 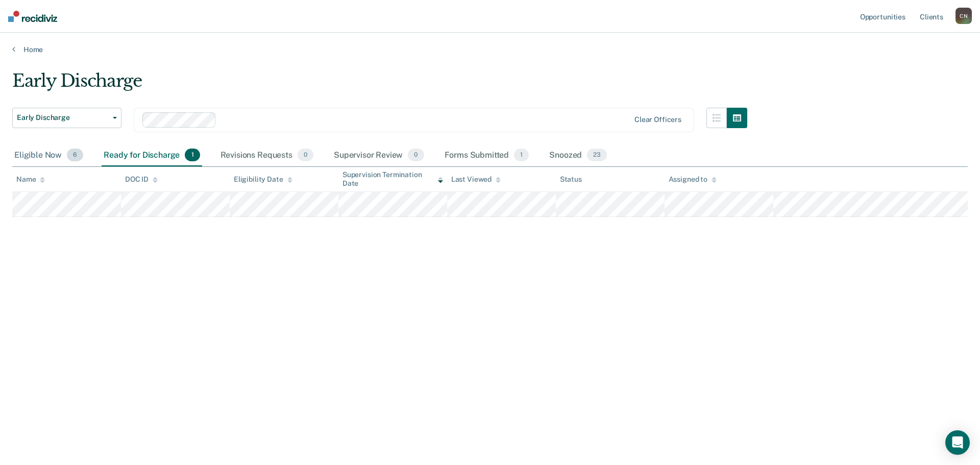 I want to click on div: DOC ID, so click(x=141, y=179).